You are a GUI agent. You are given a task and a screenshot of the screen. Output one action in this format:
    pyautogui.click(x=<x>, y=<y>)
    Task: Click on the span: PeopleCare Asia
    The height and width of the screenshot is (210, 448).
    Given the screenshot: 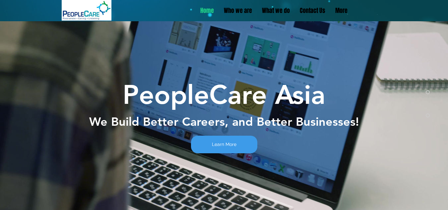 What is the action you would take?
    pyautogui.click(x=224, y=94)
    